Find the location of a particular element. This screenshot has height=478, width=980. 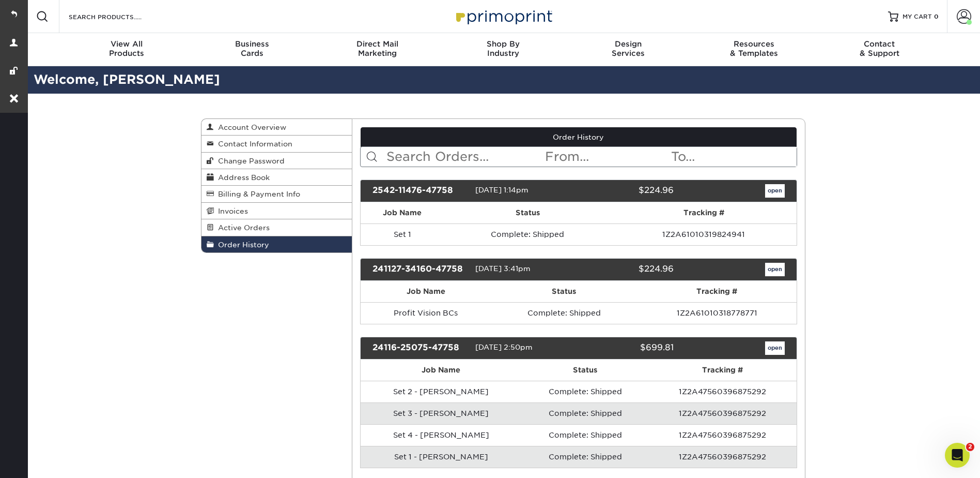

div: $699.81 is located at coordinates (626, 348).